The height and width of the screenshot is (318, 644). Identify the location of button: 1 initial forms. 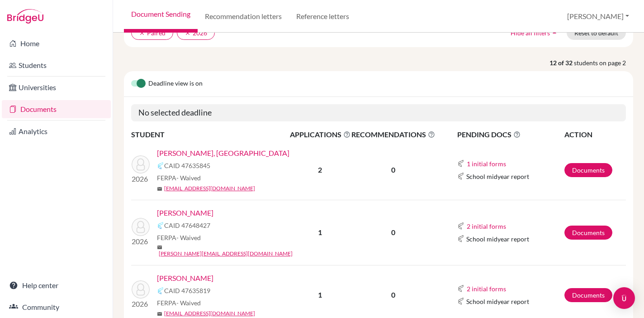
(486, 163).